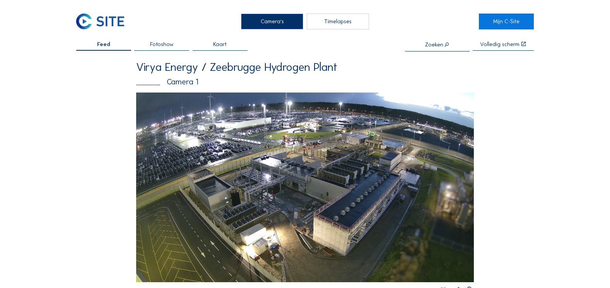  Describe the element at coordinates (305, 187) in the screenshot. I see `img: Image` at that location.